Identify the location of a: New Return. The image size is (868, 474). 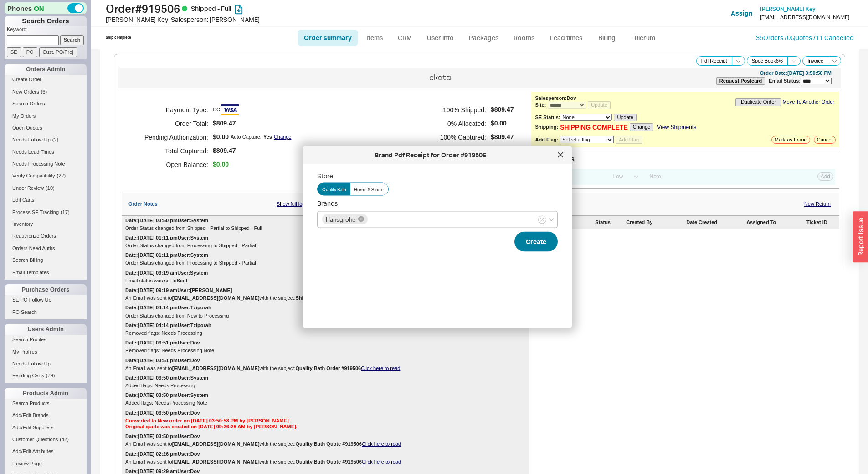
(817, 204).